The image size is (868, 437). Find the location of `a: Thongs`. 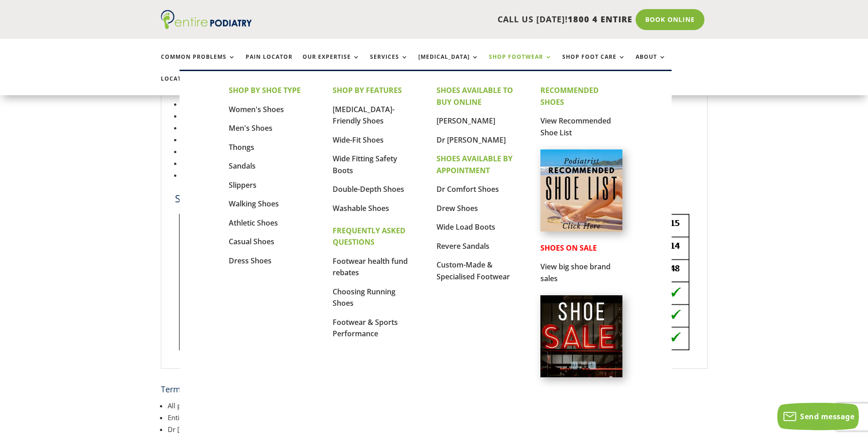

a: Thongs is located at coordinates (242, 148).